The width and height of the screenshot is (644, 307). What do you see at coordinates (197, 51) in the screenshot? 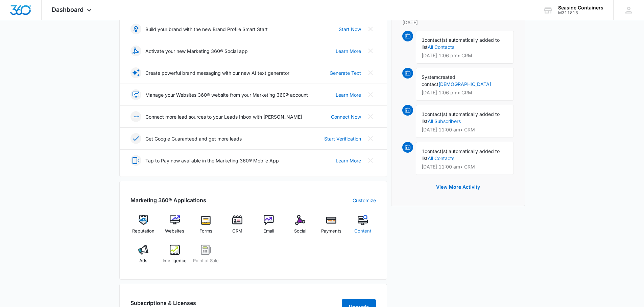
I see `p: Activate your new Marketing 360® Social app` at bounding box center [197, 51].